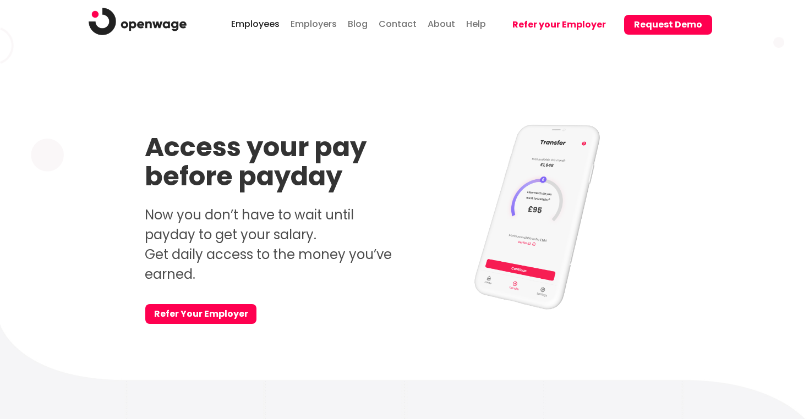 The width and height of the screenshot is (809, 419). Describe the element at coordinates (441, 23) in the screenshot. I see `a: About` at that location.